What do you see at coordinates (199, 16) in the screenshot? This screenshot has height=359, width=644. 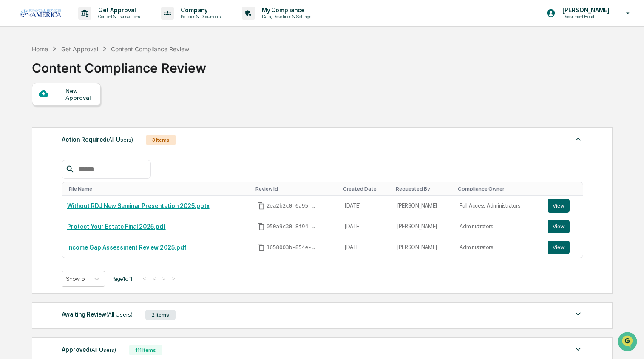 I see `p: Policies & Documents` at bounding box center [199, 16].